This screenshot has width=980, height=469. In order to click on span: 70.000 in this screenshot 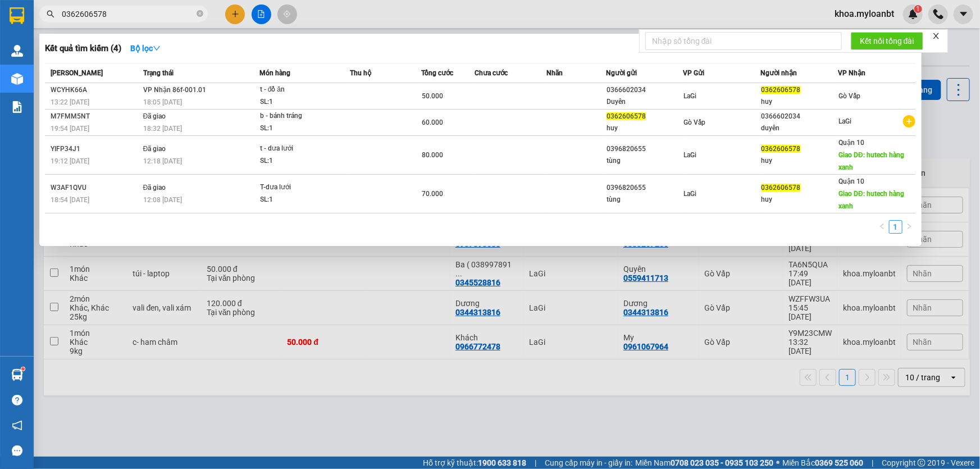, I will do `click(433, 194)`.